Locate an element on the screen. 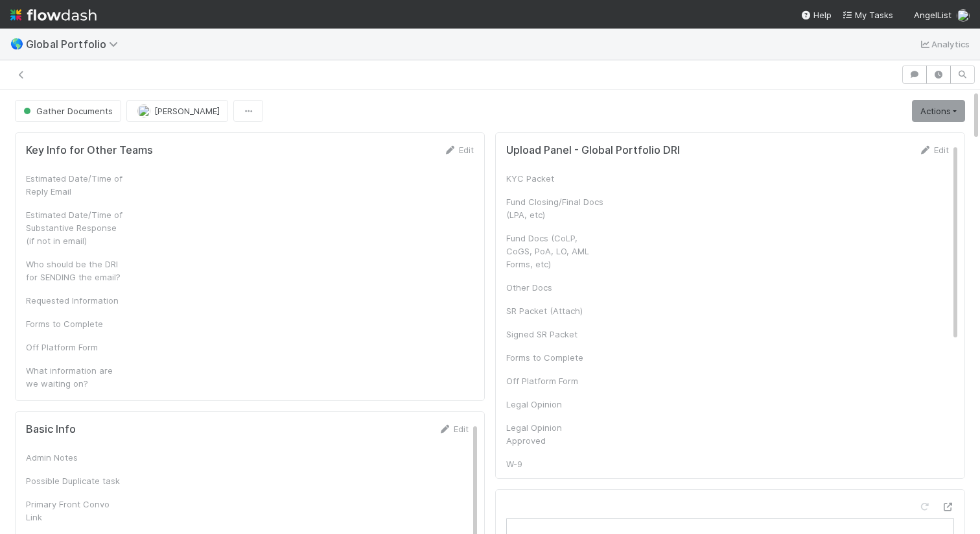  div: Help is located at coordinates (816, 15).